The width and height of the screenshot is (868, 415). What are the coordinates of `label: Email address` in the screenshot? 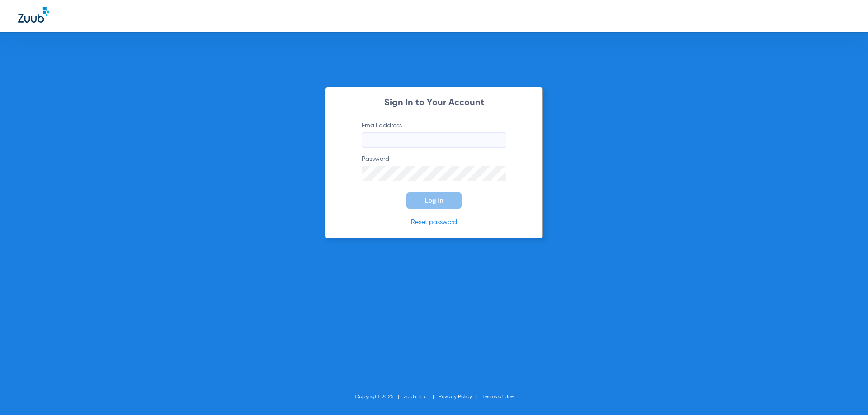 It's located at (434, 135).